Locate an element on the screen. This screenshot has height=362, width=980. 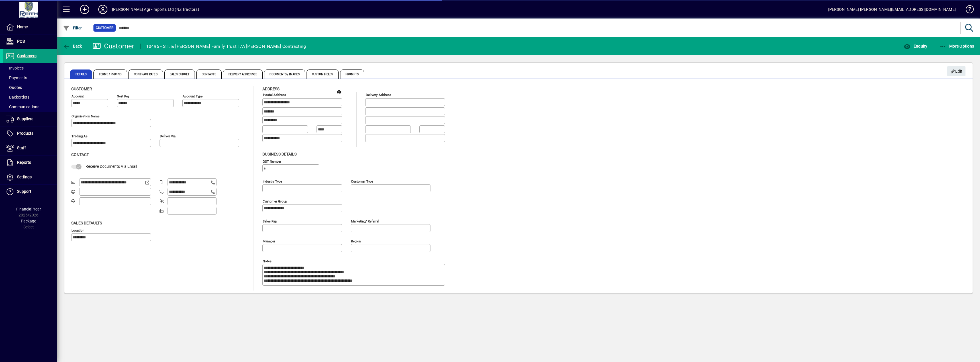
span: Reports is located at coordinates (24, 162).